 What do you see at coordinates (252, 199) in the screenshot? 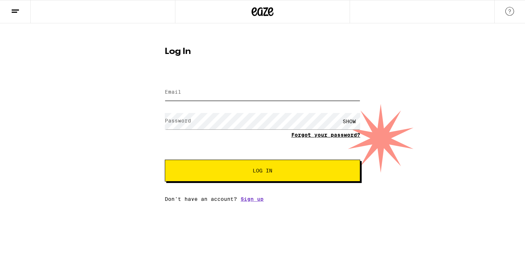
I see `a: Sign up` at bounding box center [252, 199].